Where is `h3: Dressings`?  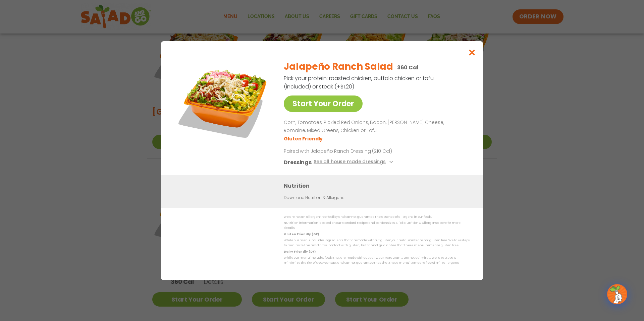 h3: Dressings is located at coordinates (297, 162).